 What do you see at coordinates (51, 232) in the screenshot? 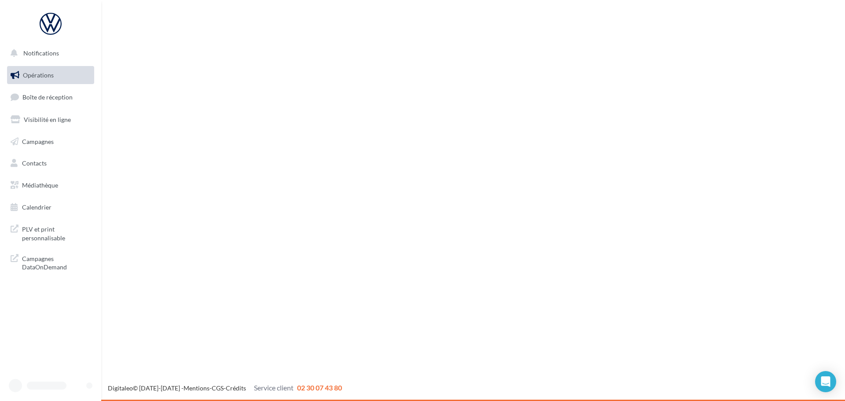
I see `a: PLV et print personnalisable` at bounding box center [51, 232].